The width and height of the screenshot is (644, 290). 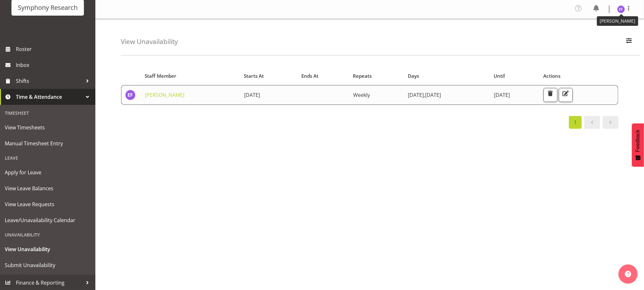 What do you see at coordinates (47, 172) in the screenshot?
I see `span: Apply for Leave` at bounding box center [47, 172].